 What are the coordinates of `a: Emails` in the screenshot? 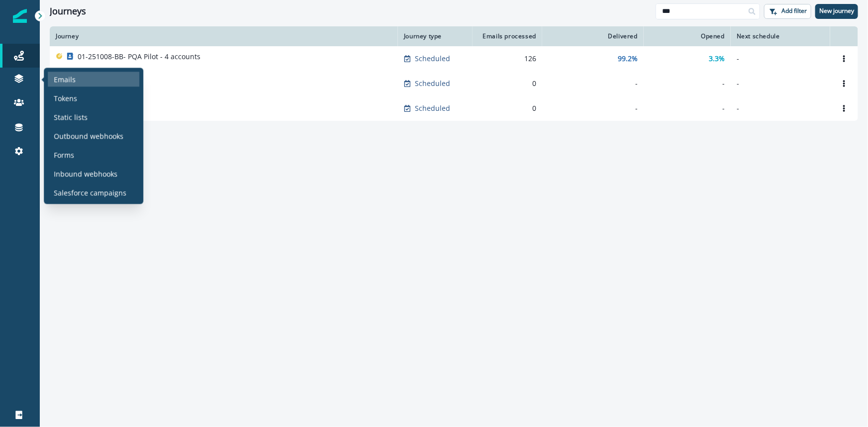 It's located at (93, 79).